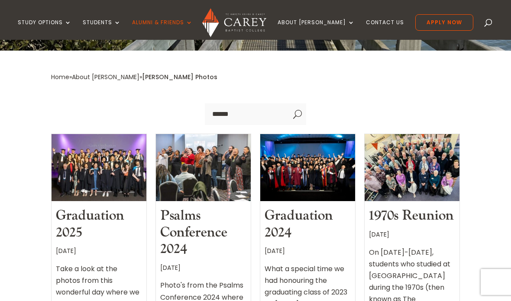 This screenshot has height=301, width=511. I want to click on a: Graduation 2025, so click(90, 224).